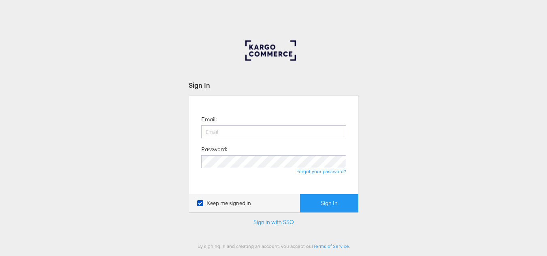 The height and width of the screenshot is (256, 547). I want to click on a: Forgot your password?, so click(321, 171).